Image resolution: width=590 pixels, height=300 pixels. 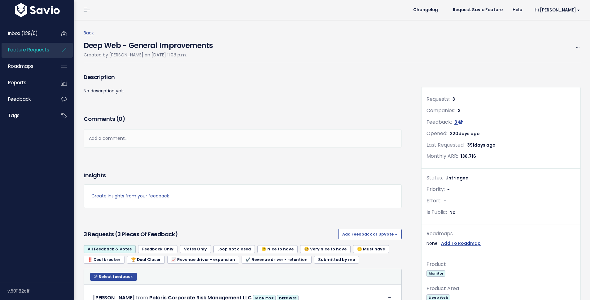 What do you see at coordinates (445, 145) in the screenshot?
I see `span: Last Requested:` at bounding box center [445, 145].